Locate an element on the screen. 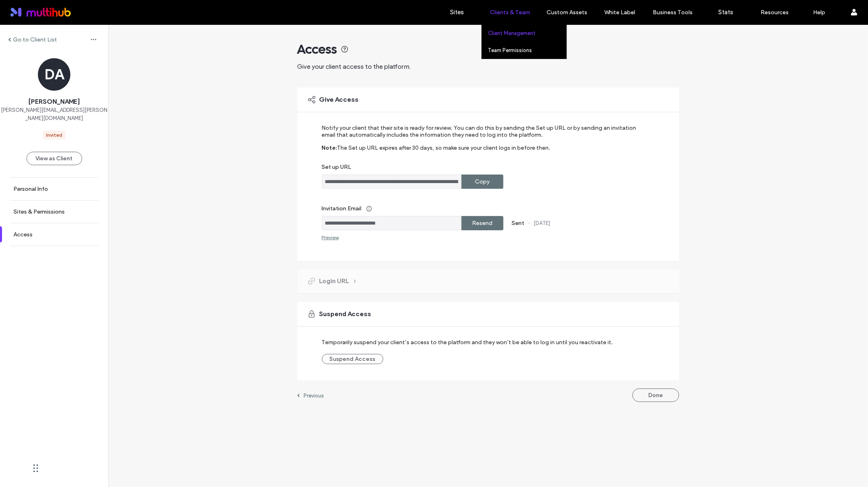 This screenshot has width=868, height=487. span: Give Access is located at coordinates (339, 100).